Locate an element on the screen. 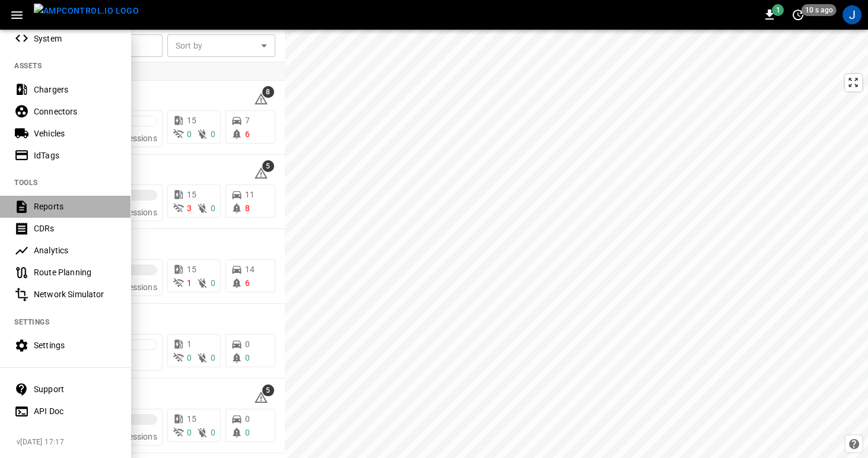  div: System is located at coordinates (75, 39).